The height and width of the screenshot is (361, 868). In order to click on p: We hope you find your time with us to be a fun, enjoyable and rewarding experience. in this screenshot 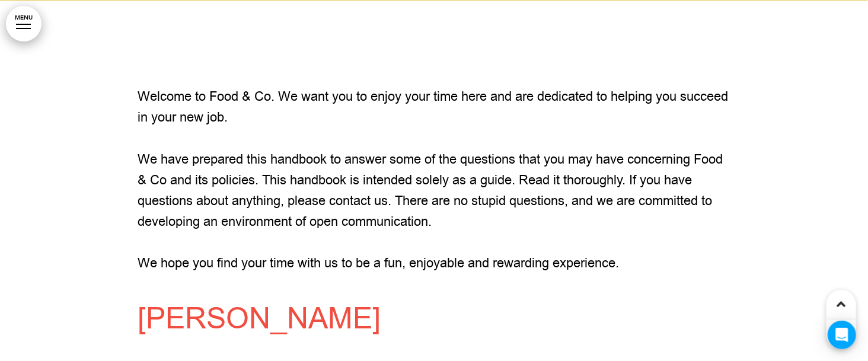, I will do `click(434, 263)`.